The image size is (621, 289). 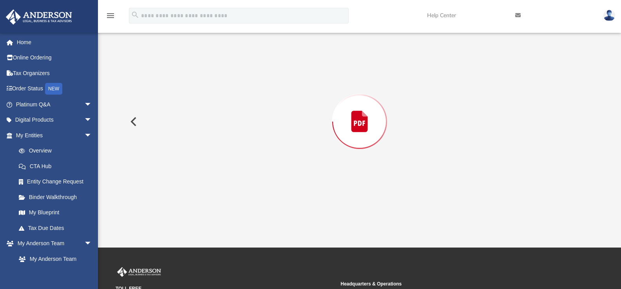 I want to click on i: menu, so click(x=110, y=16).